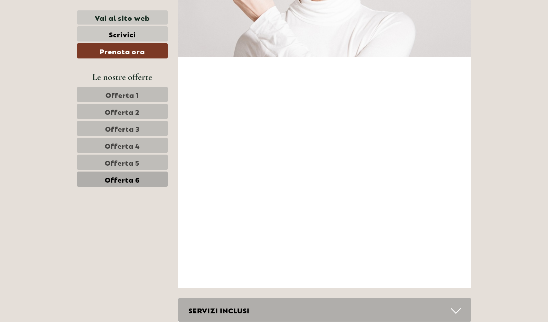 The width and height of the screenshot is (548, 322). Describe the element at coordinates (122, 128) in the screenshot. I see `span: Offerta 3` at that location.